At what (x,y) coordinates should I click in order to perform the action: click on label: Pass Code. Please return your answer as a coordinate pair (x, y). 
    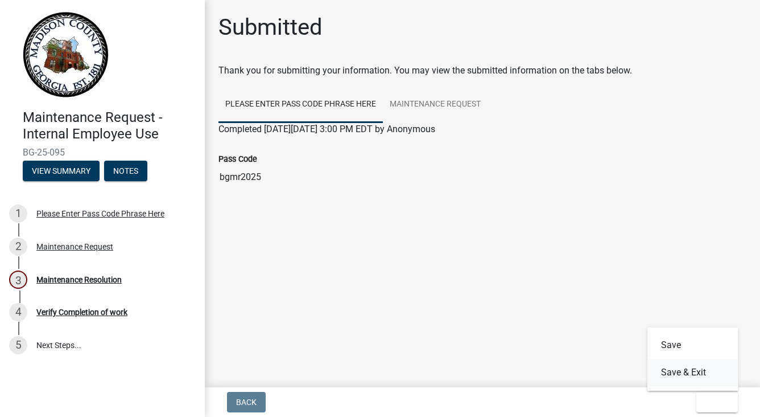
    Looking at the image, I should click on (238, 159).